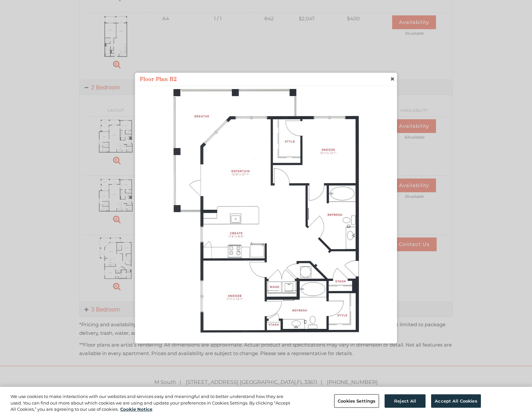 The height and width of the screenshot is (416, 532). I want to click on button: Cookies Settings, so click(357, 401).